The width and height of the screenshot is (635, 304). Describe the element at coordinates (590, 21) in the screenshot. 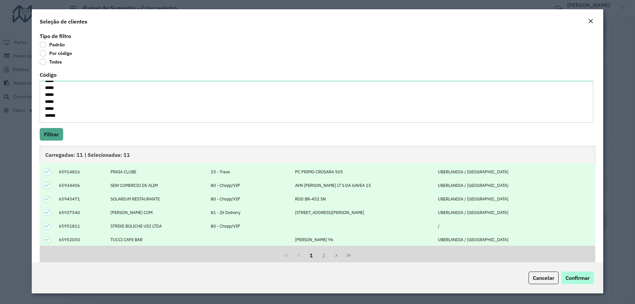

I see `button: Close` at that location.